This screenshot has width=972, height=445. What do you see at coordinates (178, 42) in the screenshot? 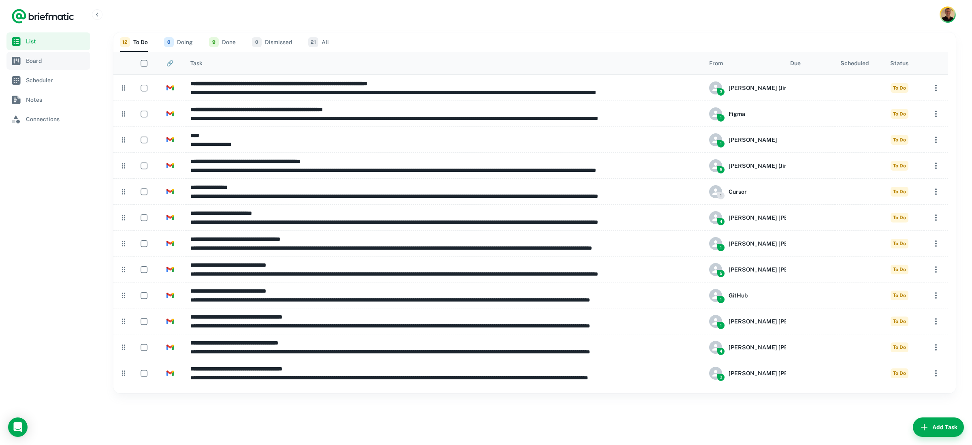
I see `button: Doing` at bounding box center [178, 42].